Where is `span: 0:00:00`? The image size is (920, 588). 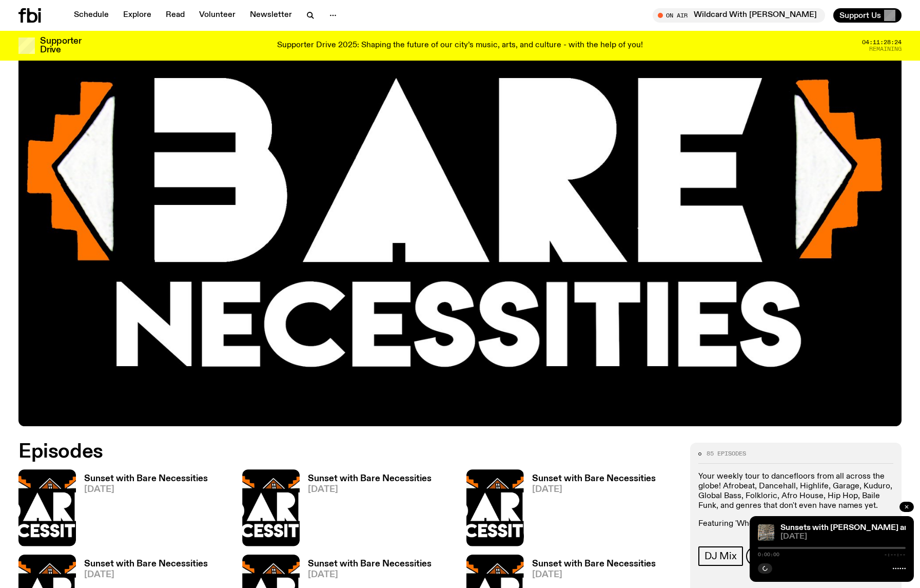 span: 0:00:00 is located at coordinates (769, 554).